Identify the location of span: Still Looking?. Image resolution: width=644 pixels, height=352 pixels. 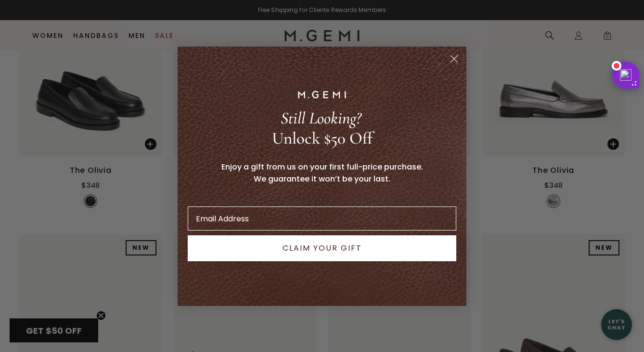
(320, 118).